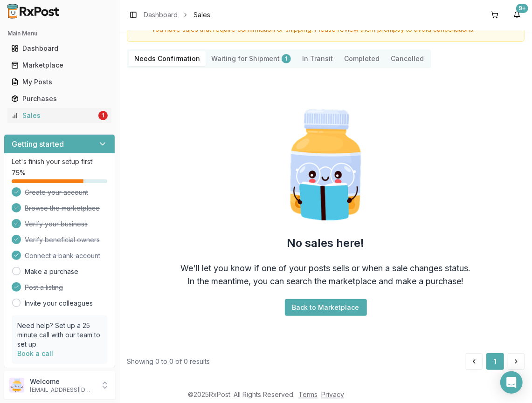 The width and height of the screenshot is (532, 403). Describe the element at coordinates (59, 162) in the screenshot. I see `p: Let's finish your setup first!` at that location.